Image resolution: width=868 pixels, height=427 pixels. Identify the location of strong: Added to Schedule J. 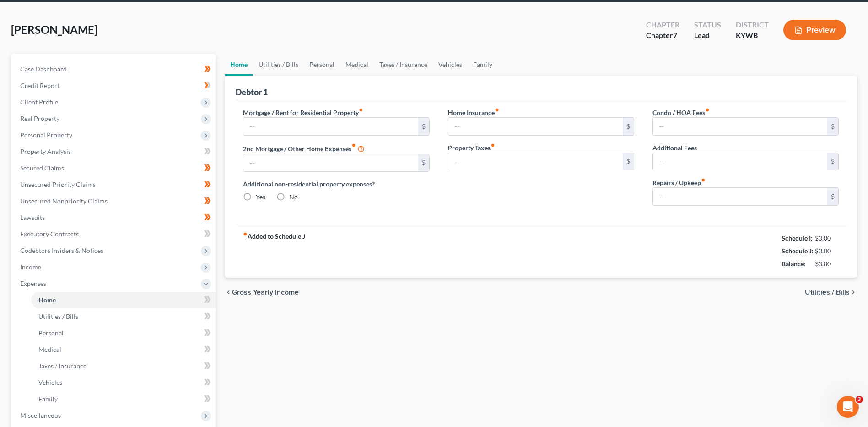
(274, 251).